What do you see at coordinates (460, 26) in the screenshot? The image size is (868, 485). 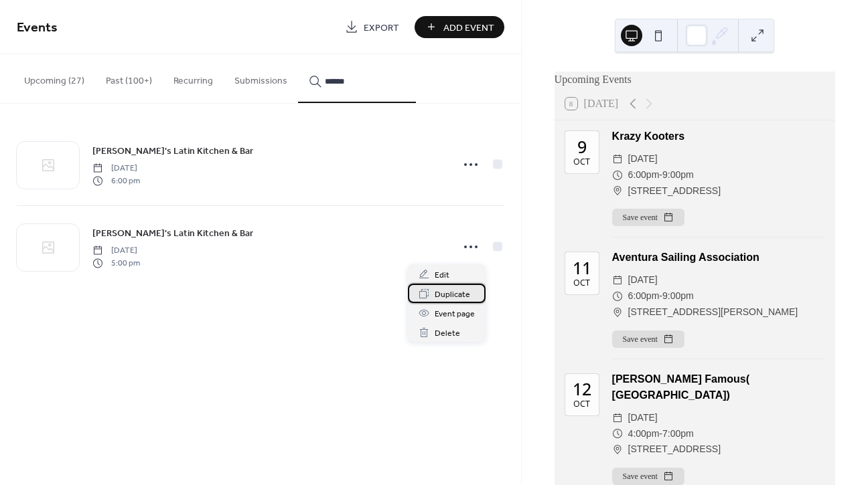 I see `button: Add Event` at bounding box center [460, 26].